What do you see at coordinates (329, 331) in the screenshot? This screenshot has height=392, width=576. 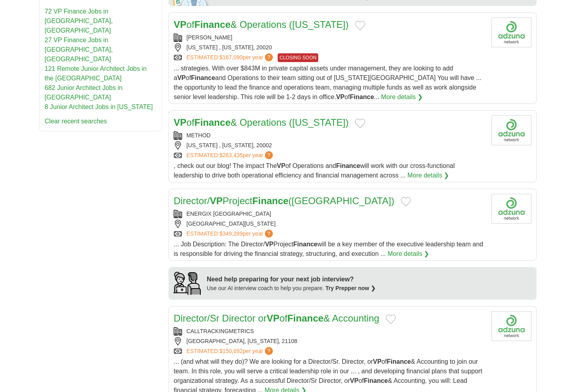 I see `div: CALLTRACKINGMETRICS` at bounding box center [329, 331].